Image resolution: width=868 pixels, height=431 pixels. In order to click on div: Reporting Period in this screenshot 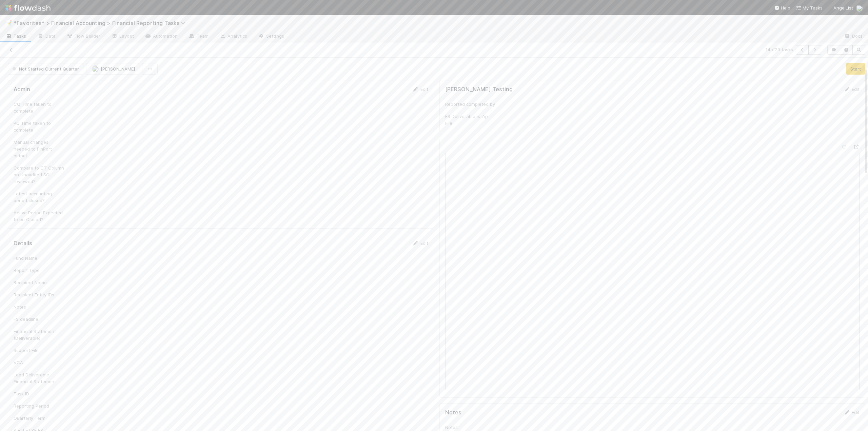, I will do `click(39, 406)`.